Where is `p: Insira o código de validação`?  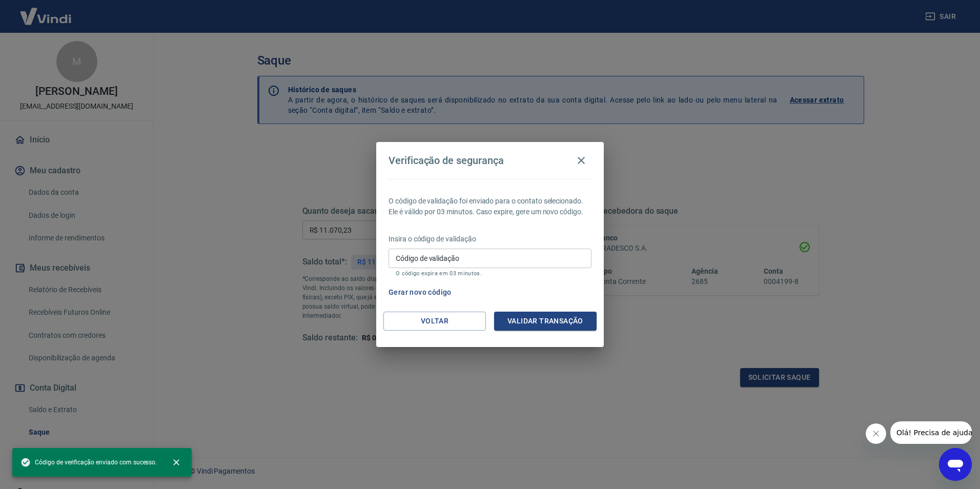 p: Insira o código de validação is located at coordinates (490, 239).